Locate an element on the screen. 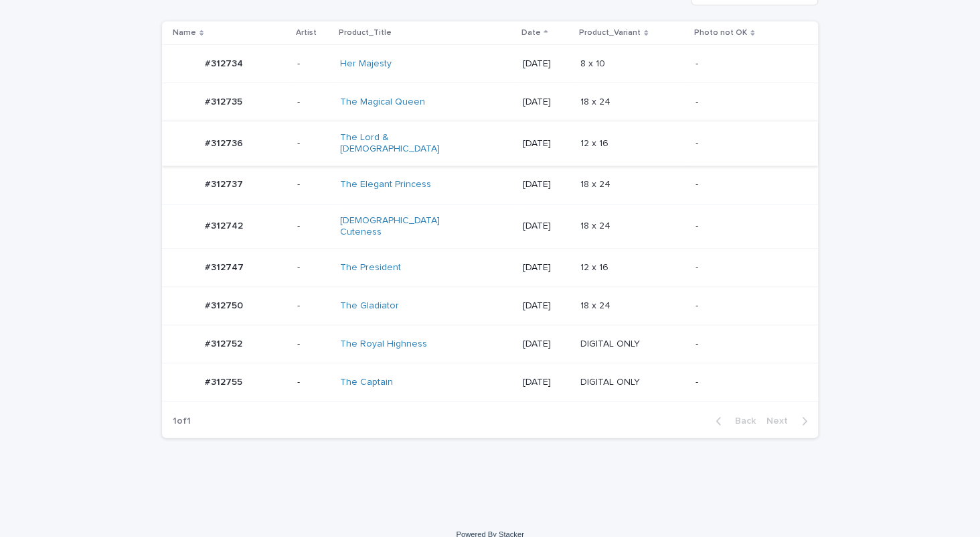 This screenshot has width=980, height=537. p: #312735 is located at coordinates (225, 100).